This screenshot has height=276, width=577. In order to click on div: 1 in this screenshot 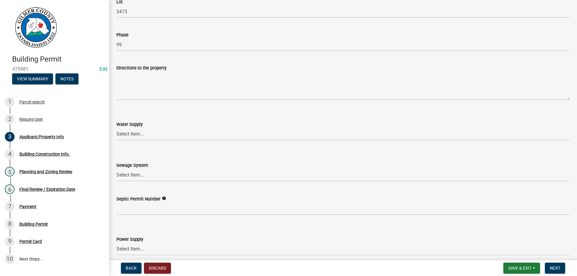, I will do `click(10, 102)`.